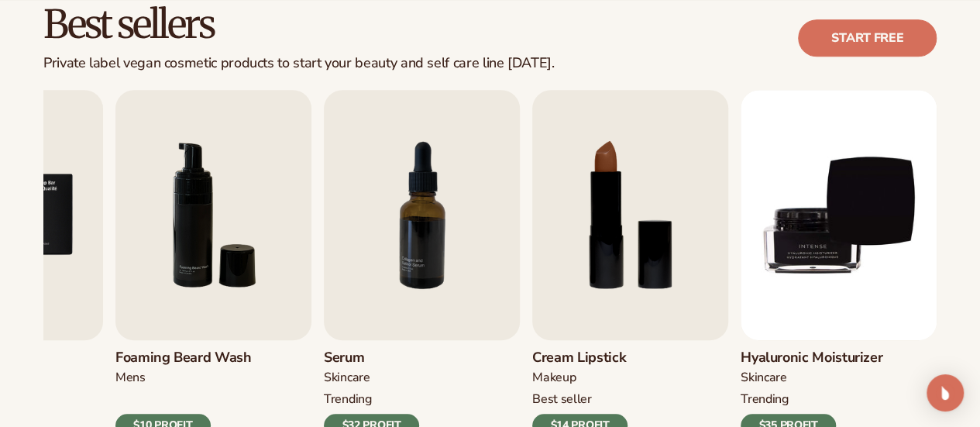 The height and width of the screenshot is (427, 980). What do you see at coordinates (184, 377) in the screenshot?
I see `div: mens` at bounding box center [184, 377].